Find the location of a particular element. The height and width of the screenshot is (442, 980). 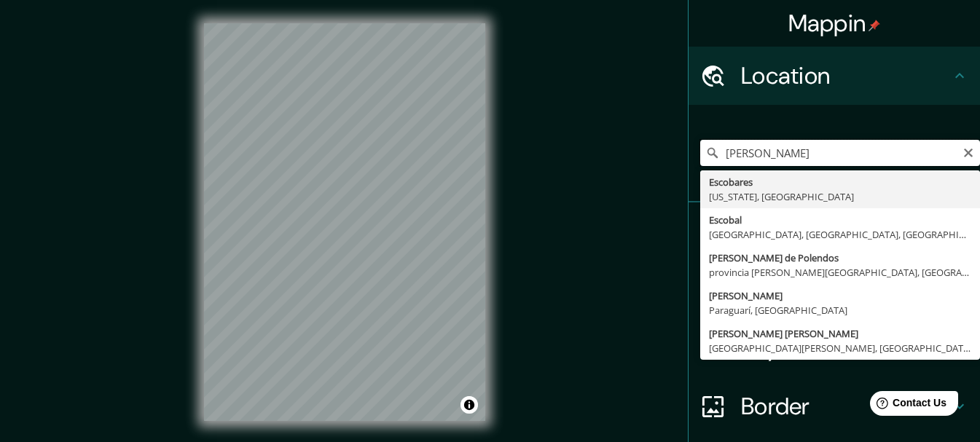

div: Escobal is located at coordinates (840, 219).